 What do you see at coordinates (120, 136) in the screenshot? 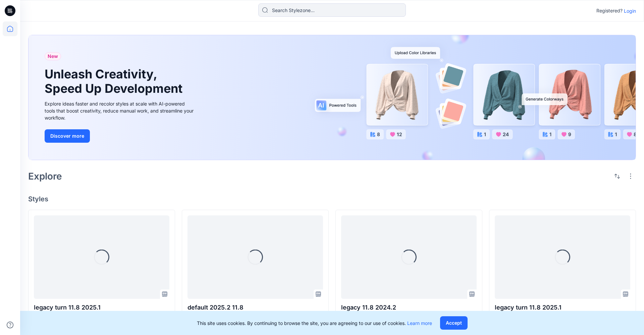
I see `a: Discover more` at bounding box center [120, 136].